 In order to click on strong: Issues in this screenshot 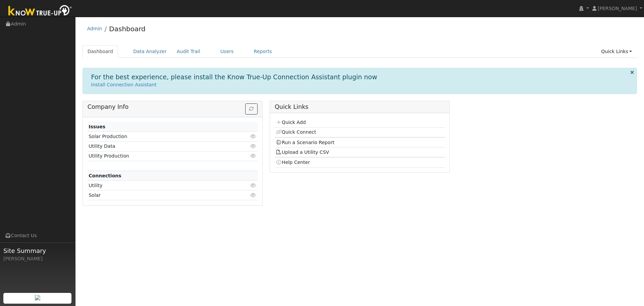, I will do `click(97, 127)`.